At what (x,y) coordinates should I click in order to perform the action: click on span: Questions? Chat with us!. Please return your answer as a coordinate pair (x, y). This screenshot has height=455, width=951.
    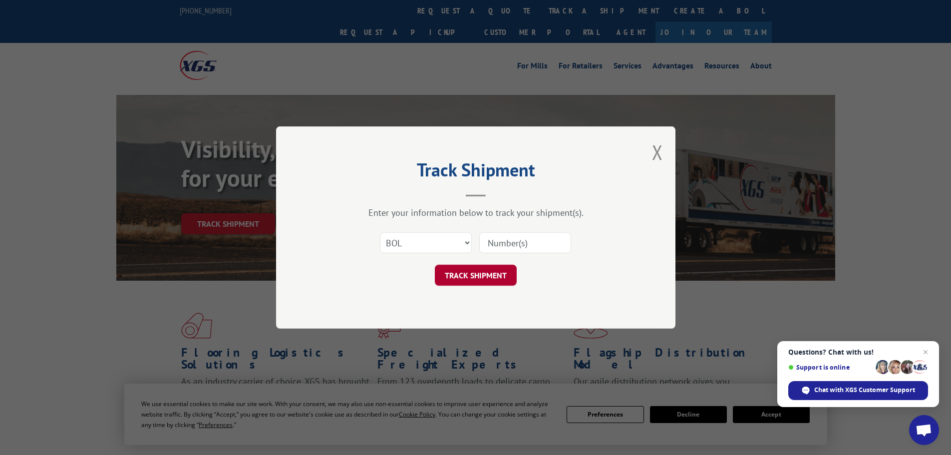
    Looking at the image, I should click on (858, 352).